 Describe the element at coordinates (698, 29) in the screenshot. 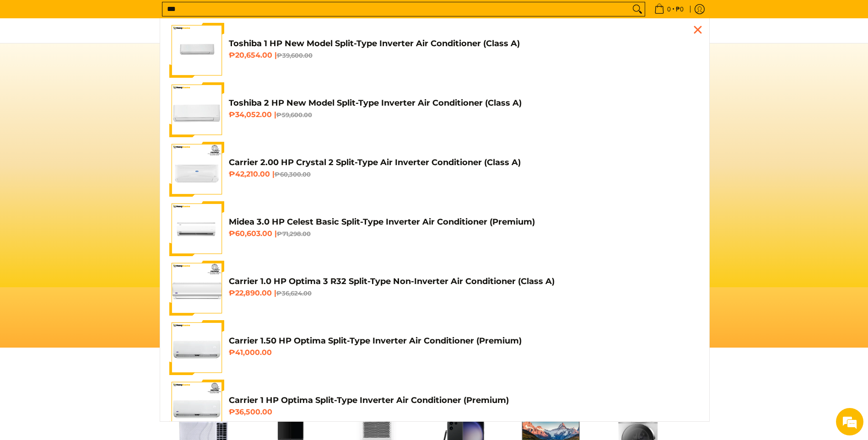

I see `div: Close pop up` at that location.